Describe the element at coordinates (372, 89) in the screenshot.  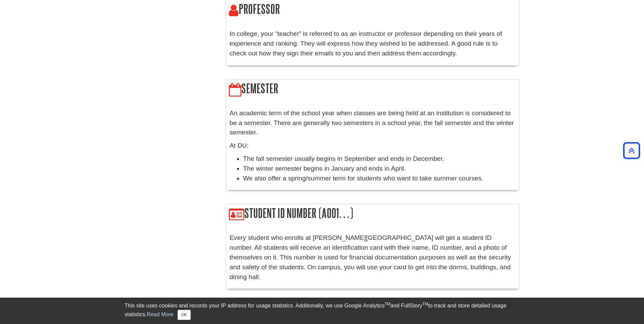
I see `h2: Semester` at that location.